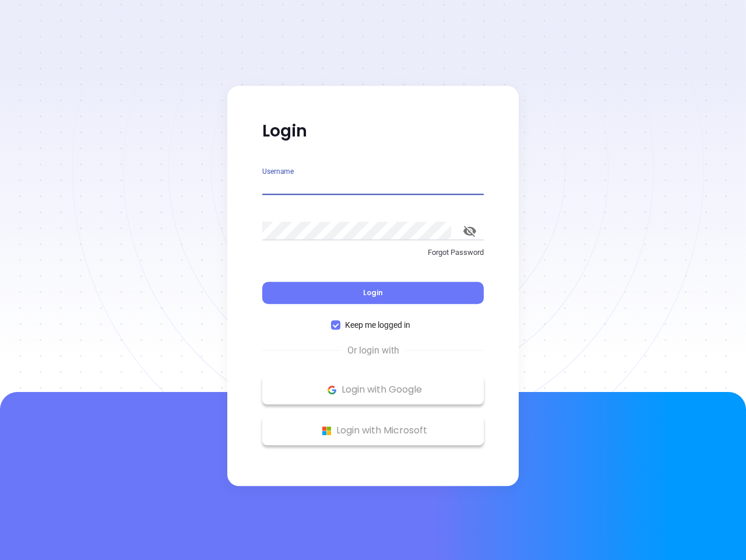 Image resolution: width=746 pixels, height=560 pixels. Describe the element at coordinates (327, 430) in the screenshot. I see `img: Microsoft Logo` at that location.